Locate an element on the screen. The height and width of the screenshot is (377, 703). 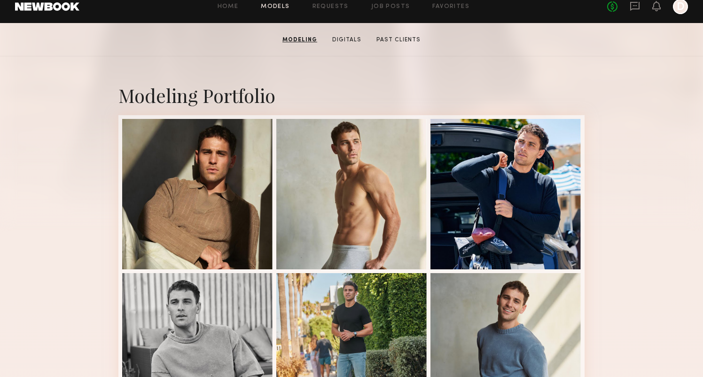
a: Digitals is located at coordinates (347, 40).